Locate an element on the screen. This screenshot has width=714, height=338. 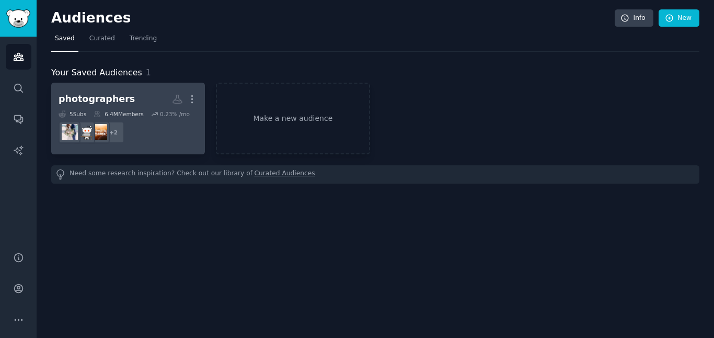
a: Saved is located at coordinates (65, 41).